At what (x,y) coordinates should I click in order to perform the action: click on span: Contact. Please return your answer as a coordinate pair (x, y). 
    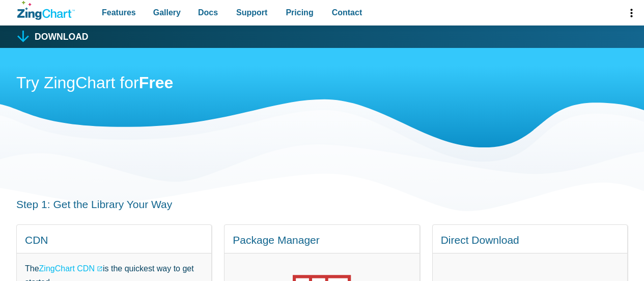
    Looking at the image, I should click on (347, 13).